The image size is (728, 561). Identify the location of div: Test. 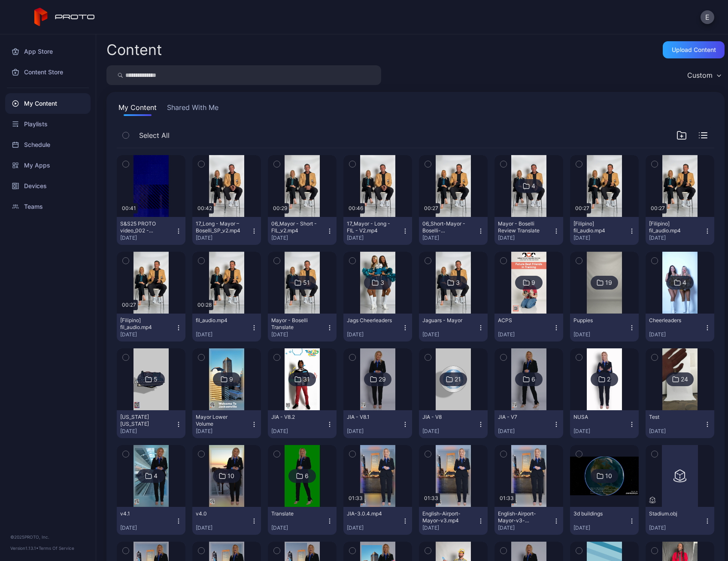
(672, 417).